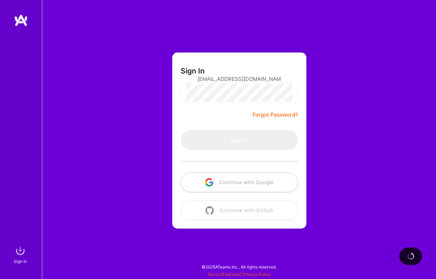  What do you see at coordinates (411, 256) in the screenshot?
I see `img: loading` at bounding box center [411, 256].